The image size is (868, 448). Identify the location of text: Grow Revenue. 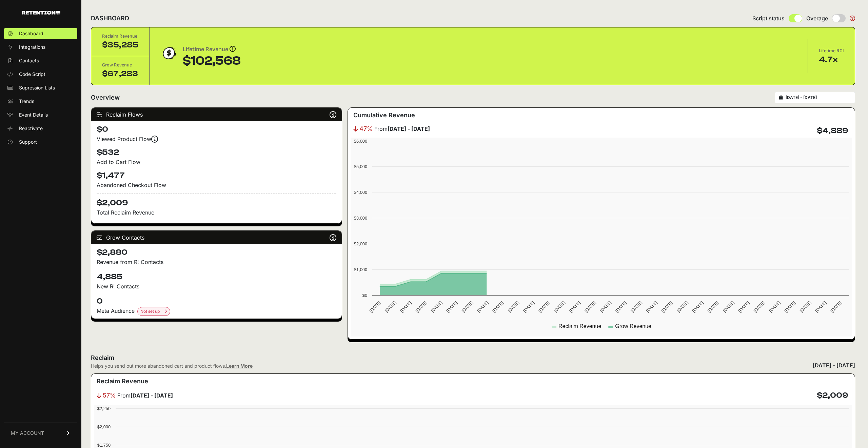
(633, 326).